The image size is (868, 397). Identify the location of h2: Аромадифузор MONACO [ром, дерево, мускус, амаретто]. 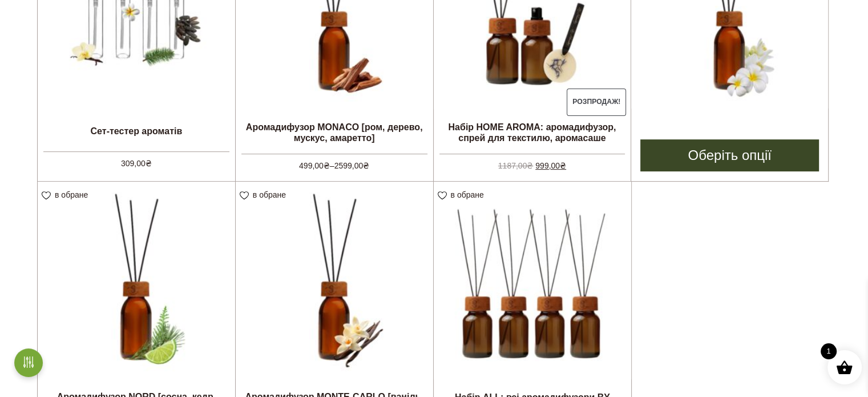
(335, 133).